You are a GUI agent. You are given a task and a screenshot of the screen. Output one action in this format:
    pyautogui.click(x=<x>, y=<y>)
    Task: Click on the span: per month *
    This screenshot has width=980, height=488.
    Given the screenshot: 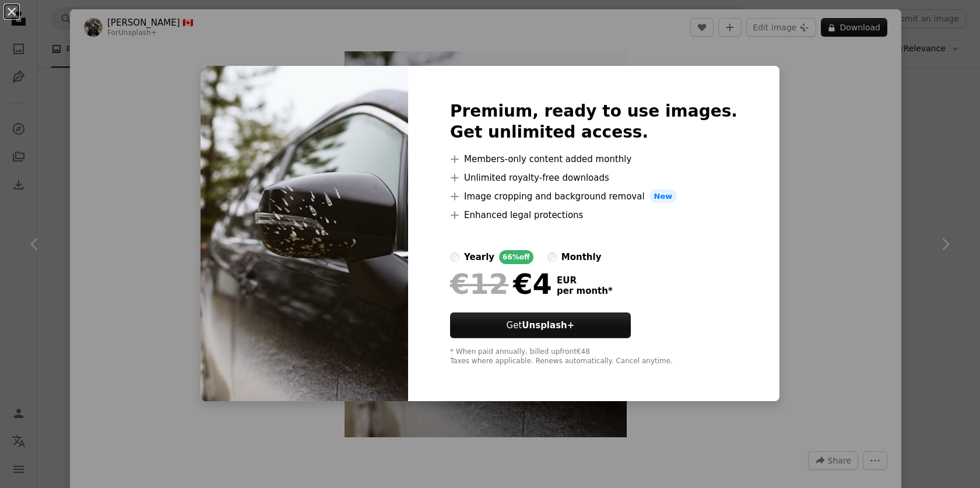 What is the action you would take?
    pyautogui.click(x=585, y=291)
    